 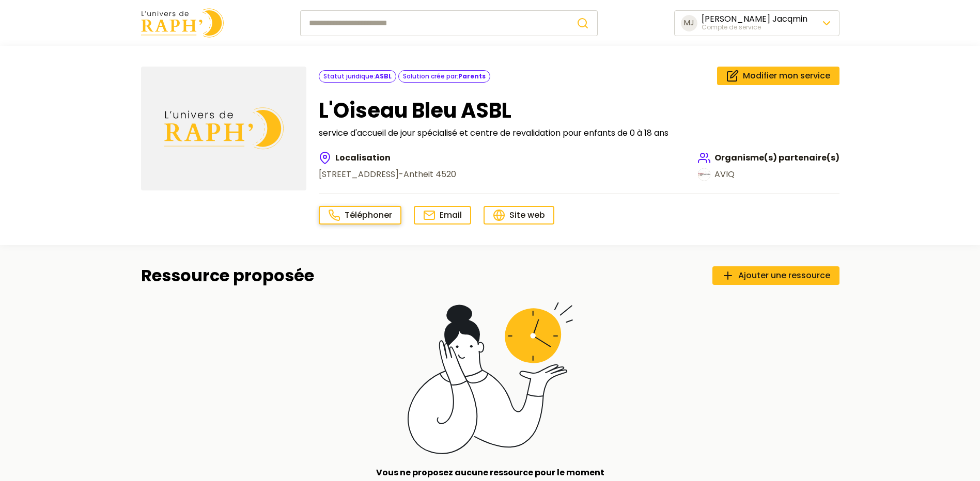 What do you see at coordinates (442, 215) in the screenshot?
I see `a: Email` at bounding box center [442, 215].